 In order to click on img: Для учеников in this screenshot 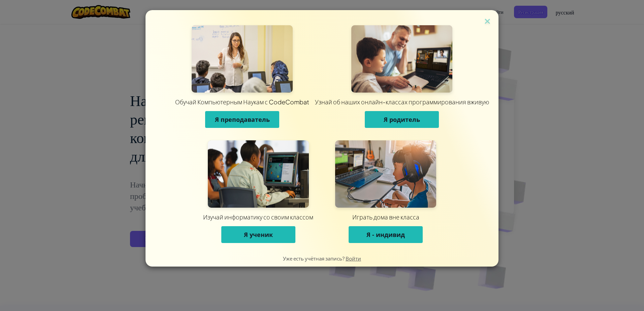, I will do `click(258, 174)`.